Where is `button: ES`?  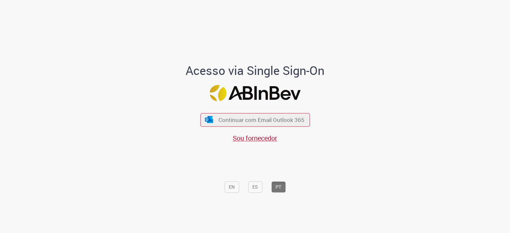
button: ES is located at coordinates (255, 188).